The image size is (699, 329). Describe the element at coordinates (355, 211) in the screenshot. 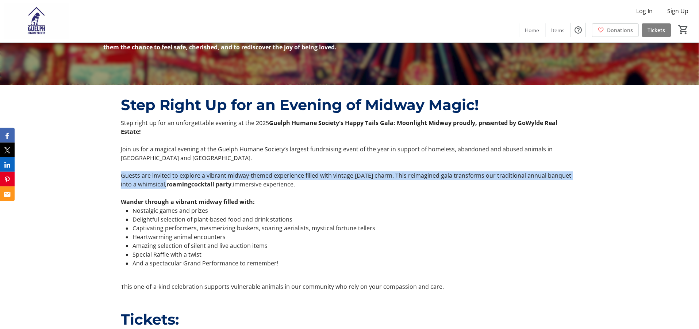

I see `li: Nostalgic games and prizes` at that location.